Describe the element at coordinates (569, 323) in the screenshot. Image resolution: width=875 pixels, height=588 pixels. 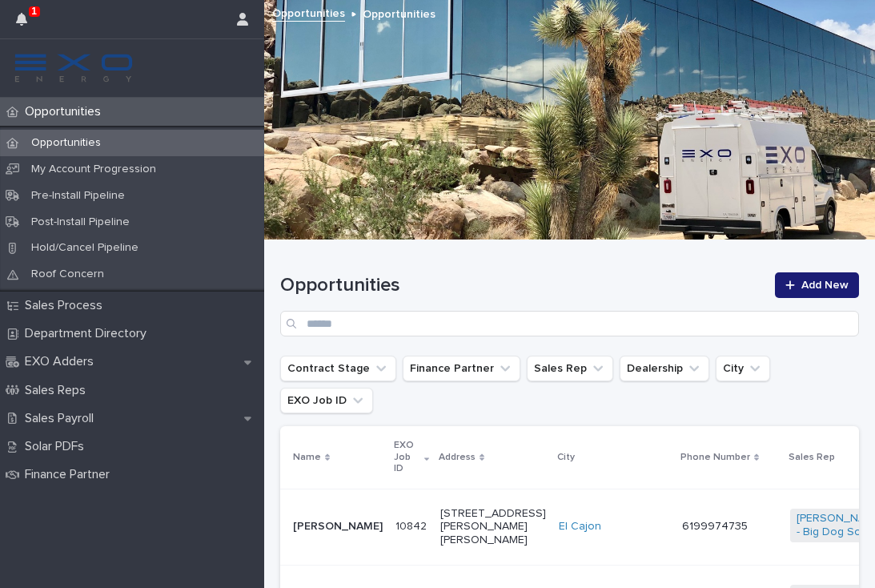
I see `div: Search` at that location.